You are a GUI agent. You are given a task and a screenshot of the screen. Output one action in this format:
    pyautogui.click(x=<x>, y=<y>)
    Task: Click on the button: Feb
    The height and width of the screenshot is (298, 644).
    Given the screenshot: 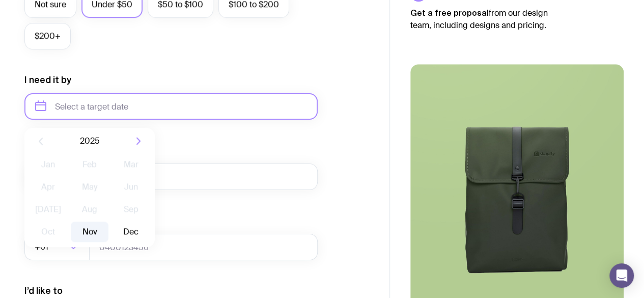 What is the action you would take?
    pyautogui.click(x=89, y=165)
    